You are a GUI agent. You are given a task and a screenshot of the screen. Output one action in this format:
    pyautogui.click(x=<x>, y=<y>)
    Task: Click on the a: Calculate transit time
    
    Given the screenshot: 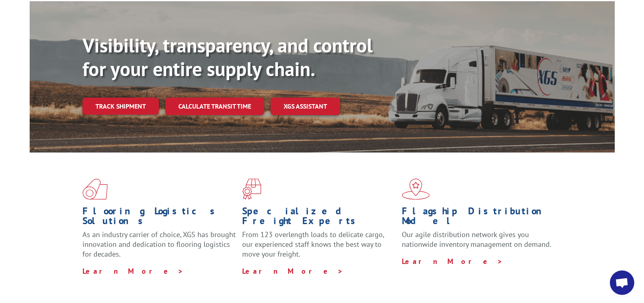 What is the action you would take?
    pyautogui.click(x=214, y=106)
    